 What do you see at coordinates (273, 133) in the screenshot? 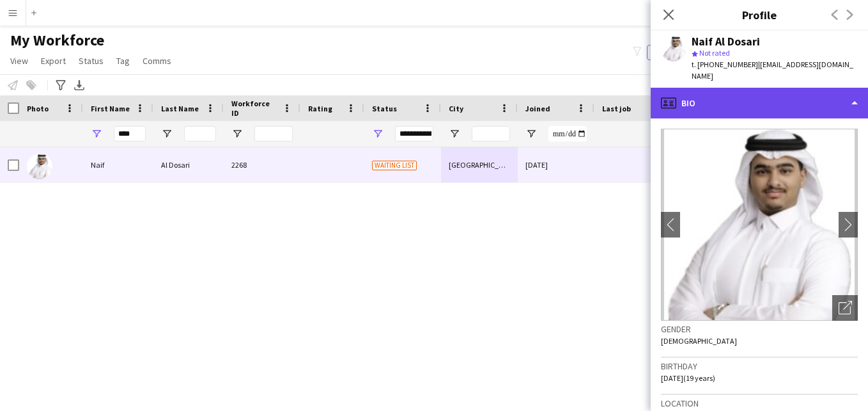
I see `input: Workforce ID Filter Input` at bounding box center [273, 133].